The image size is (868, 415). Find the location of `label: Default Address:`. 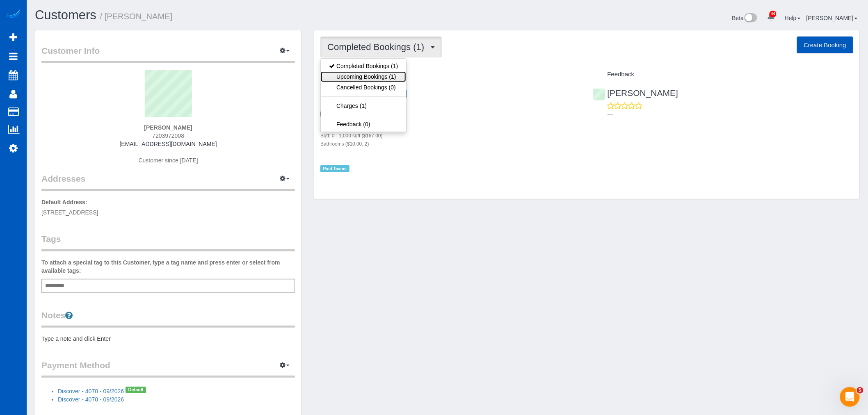

label: Default Address: is located at coordinates (65, 202).